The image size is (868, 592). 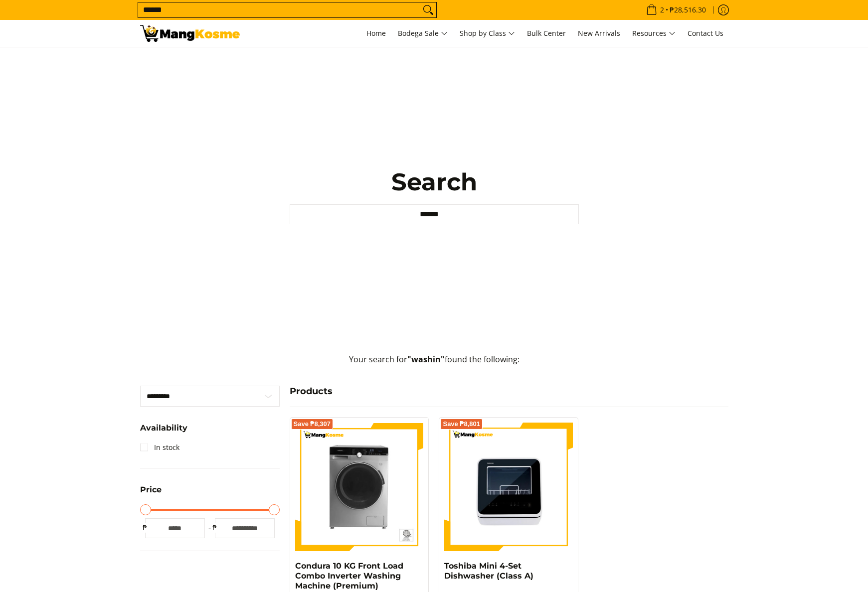 I want to click on span: Save ₱8,307, so click(x=312, y=424).